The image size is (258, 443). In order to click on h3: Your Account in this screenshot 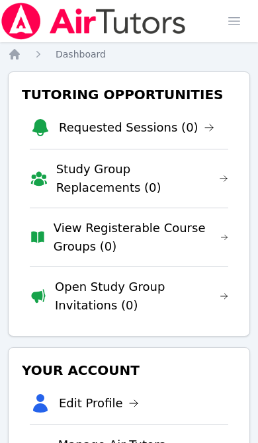, I will do `click(129, 370)`.